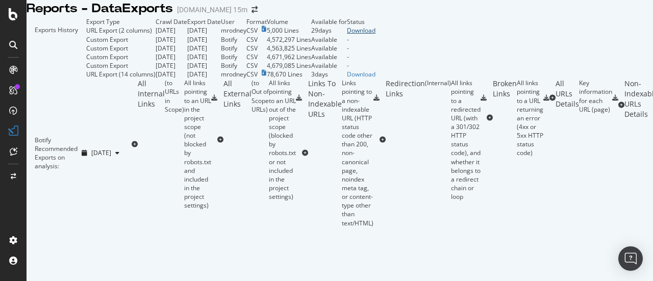 This screenshot has height=281, width=653. What do you see at coordinates (121, 74) in the screenshot?
I see `div: URL Export (14 columns)` at bounding box center [121, 74].